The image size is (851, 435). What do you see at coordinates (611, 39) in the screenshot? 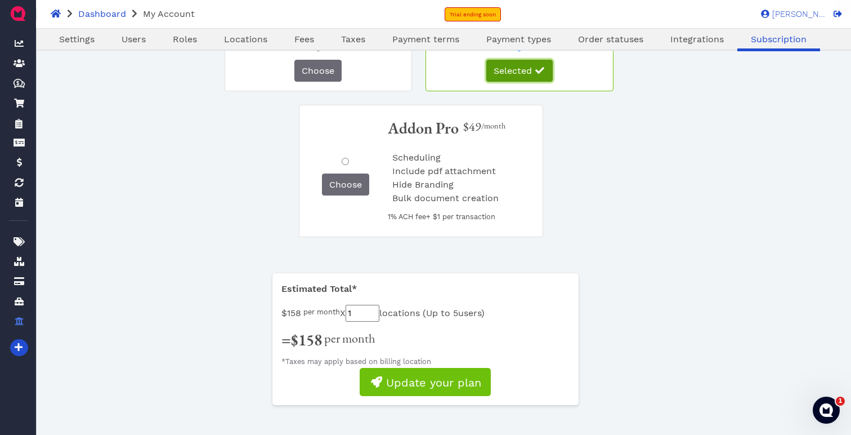
I see `a: Order statuses` at bounding box center [611, 39].